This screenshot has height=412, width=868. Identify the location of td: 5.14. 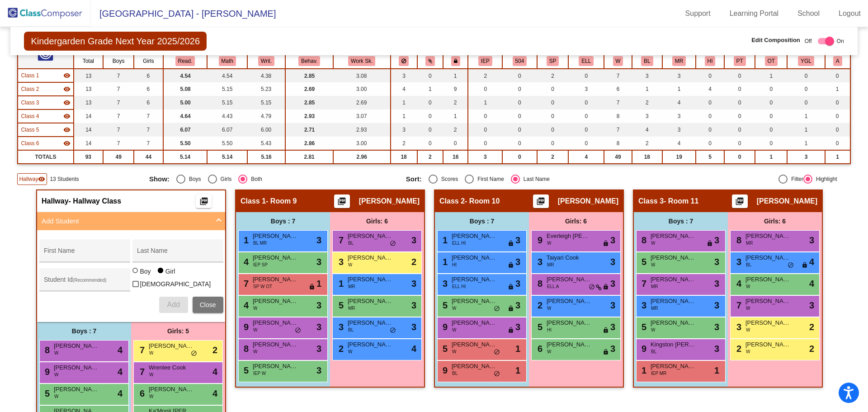
(185, 157).